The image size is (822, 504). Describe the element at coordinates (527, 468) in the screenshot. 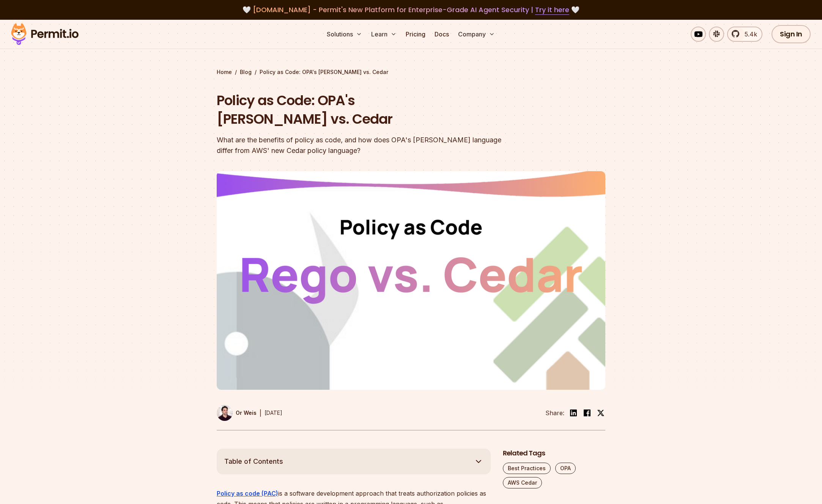

I see `a: Best Practices` at that location.